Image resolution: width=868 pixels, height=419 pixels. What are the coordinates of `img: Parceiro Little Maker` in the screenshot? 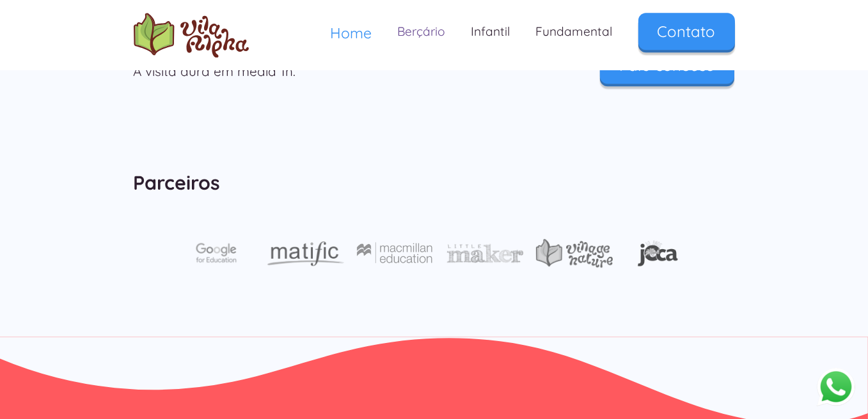 It's located at (485, 253).